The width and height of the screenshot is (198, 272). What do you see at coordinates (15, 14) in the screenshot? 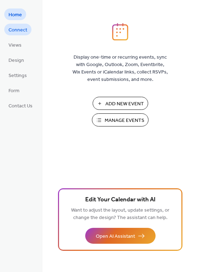
I see `a: Home` at bounding box center [15, 14].